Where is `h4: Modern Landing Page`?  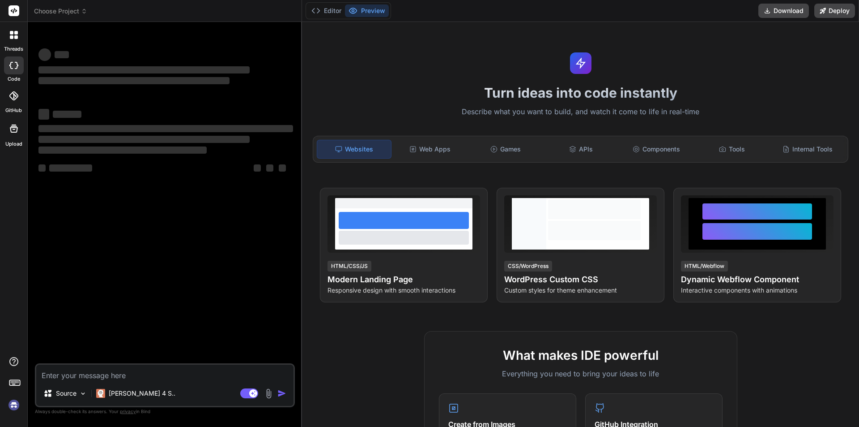 h4: Modern Landing Page is located at coordinates (404, 279).